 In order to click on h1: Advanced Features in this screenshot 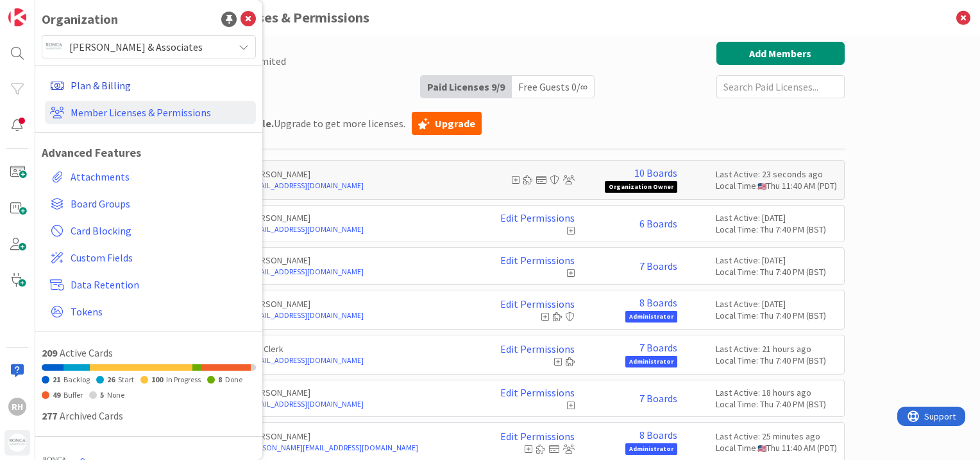, I will do `click(149, 153)`.